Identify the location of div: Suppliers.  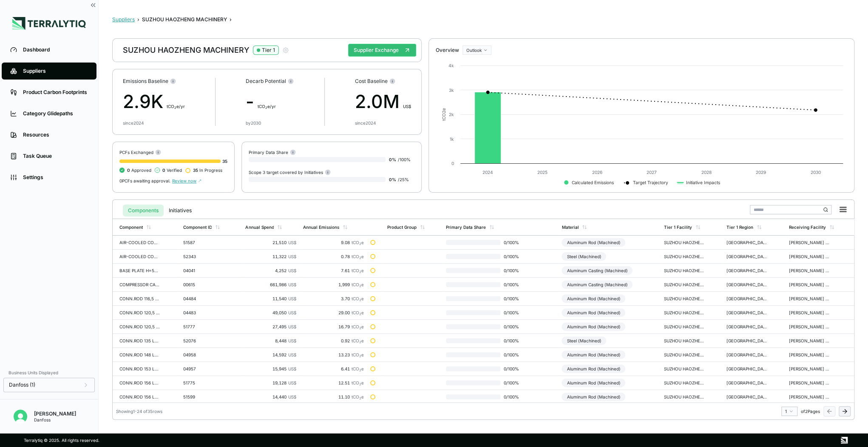
(55, 71).